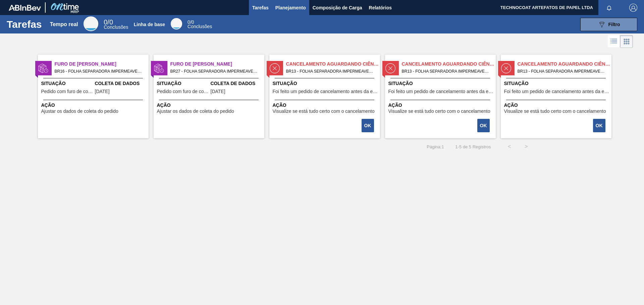 This screenshot has width=644, height=305. I want to click on font: BR27 - FOLHA SEPARADORA IMPERMEAVEL Pedido - 1968980, so click(230, 71).